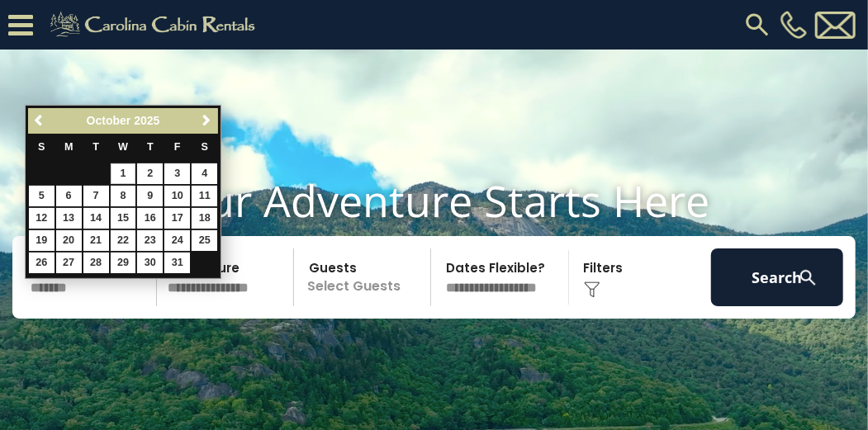 The image size is (868, 430). I want to click on a: 23, so click(149, 240).